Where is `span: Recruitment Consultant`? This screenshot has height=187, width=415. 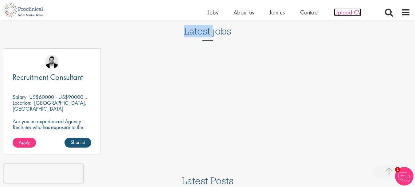 span: Recruitment Consultant is located at coordinates (48, 77).